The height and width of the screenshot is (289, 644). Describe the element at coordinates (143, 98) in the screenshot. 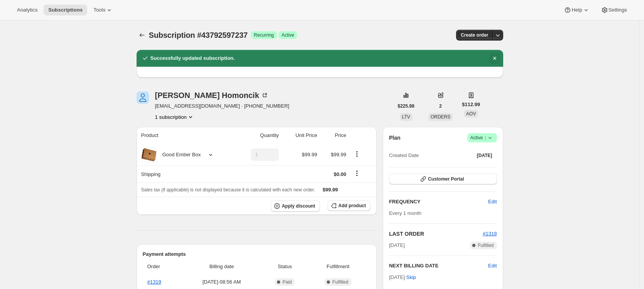

I see `span: Nikki Homoncik` at that location.